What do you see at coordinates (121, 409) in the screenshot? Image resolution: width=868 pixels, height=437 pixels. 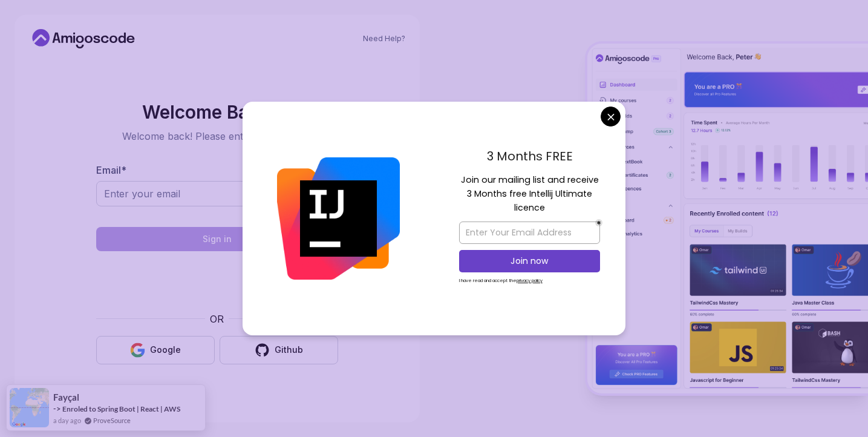 I see `a: Enroled to Spring Boot | React | AWS` at bounding box center [121, 409].